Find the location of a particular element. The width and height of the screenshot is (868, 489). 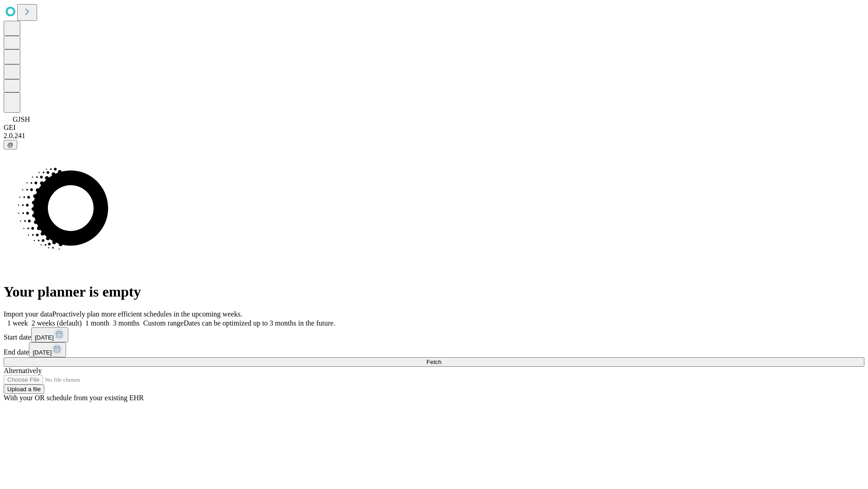

div: GEI is located at coordinates (434, 128).